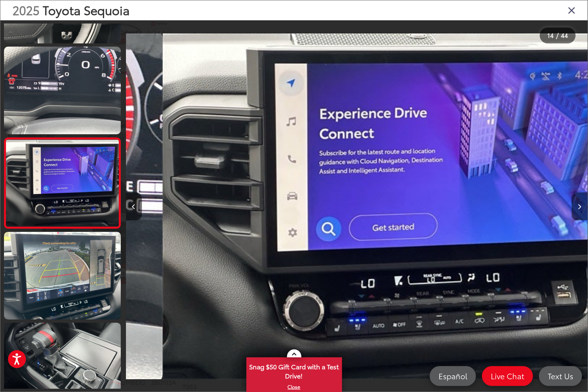  I want to click on a: Live Chat, so click(507, 376).